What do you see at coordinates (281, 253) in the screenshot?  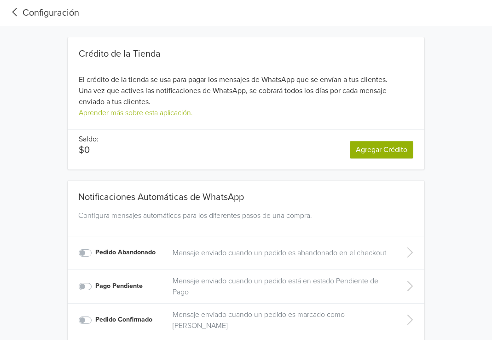 I see `a: Mensaje enviado cuando un pedido es abandonado en el checkout` at bounding box center [281, 253].